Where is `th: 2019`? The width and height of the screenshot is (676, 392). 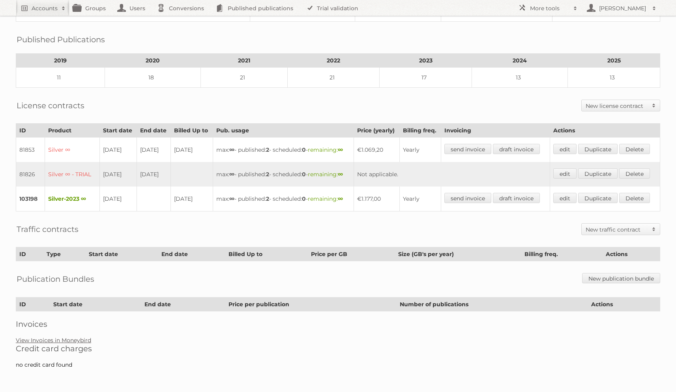
th: 2019 is located at coordinates (60, 60).